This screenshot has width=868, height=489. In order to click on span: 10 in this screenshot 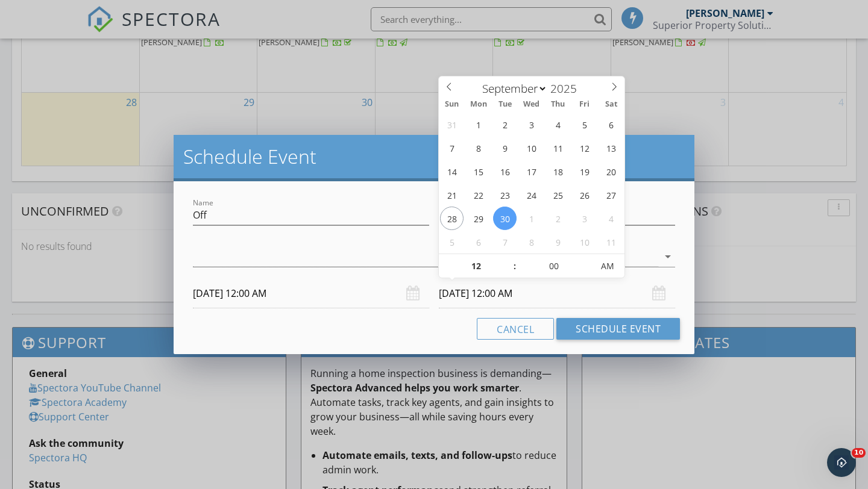, I will do `click(858, 453)`.